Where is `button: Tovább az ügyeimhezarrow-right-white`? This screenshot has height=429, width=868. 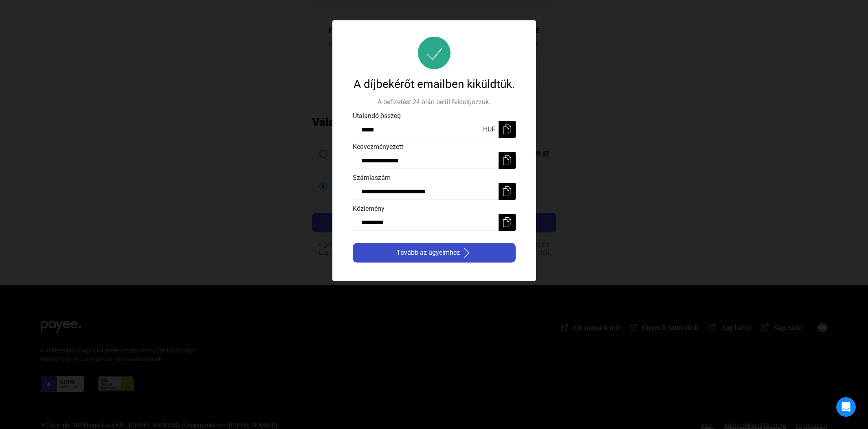
button: Tovább az ügyeimhezarrow-right-white is located at coordinates (434, 253).